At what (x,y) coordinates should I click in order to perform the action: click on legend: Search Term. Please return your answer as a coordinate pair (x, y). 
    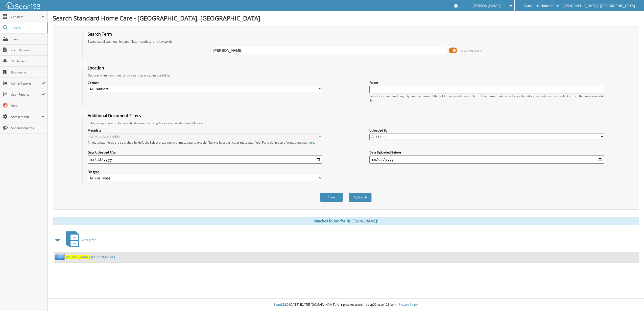
    Looking at the image, I should click on (100, 34).